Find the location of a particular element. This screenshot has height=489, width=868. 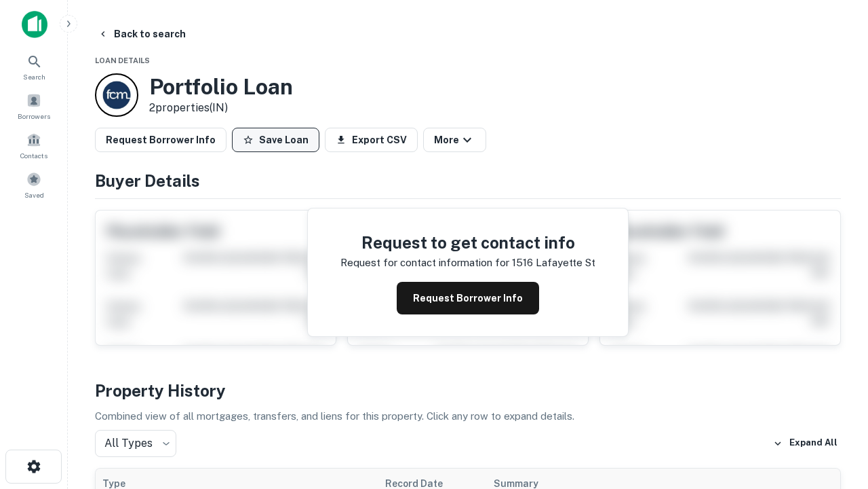

p: Request for contact information for is located at coordinates (425, 263).